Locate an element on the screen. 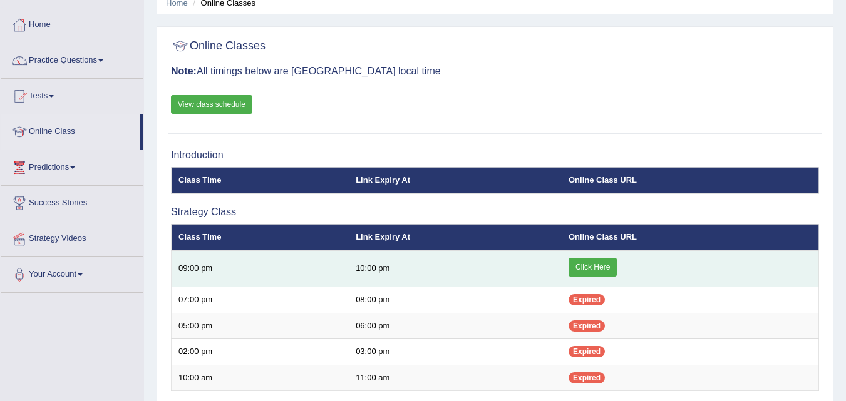  a: View class schedule is located at coordinates (212, 105).